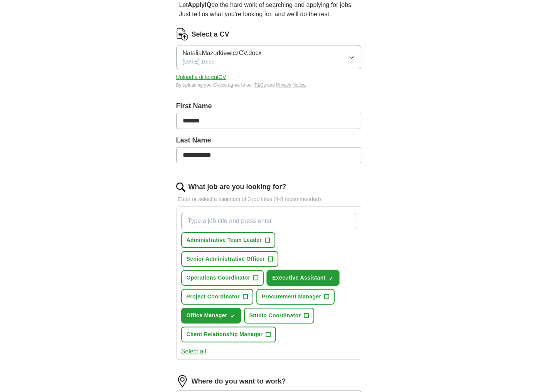 The width and height of the screenshot is (537, 392). I want to click on label: What job are you looking for?, so click(237, 187).